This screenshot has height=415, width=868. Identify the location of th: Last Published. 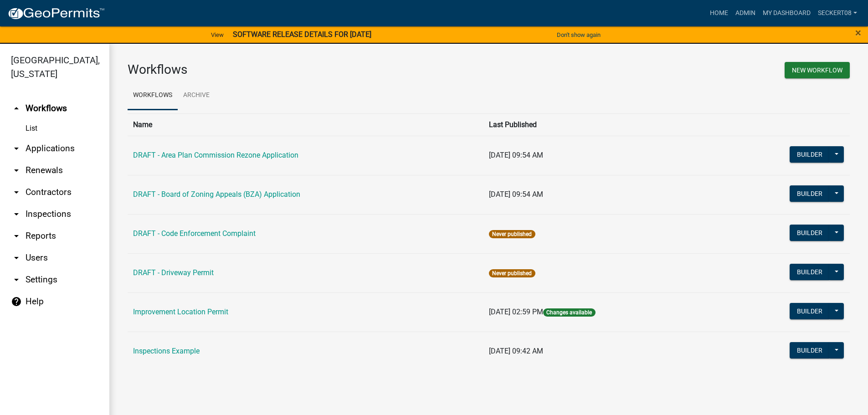
(601, 125).